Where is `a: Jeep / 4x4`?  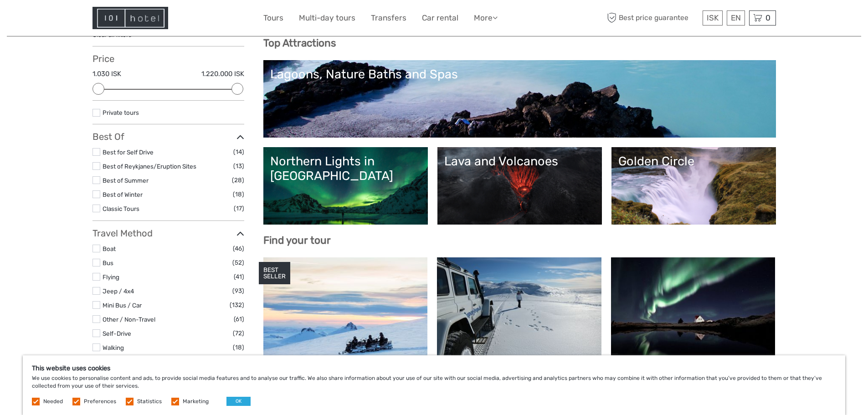 a: Jeep / 4x4 is located at coordinates (118, 291).